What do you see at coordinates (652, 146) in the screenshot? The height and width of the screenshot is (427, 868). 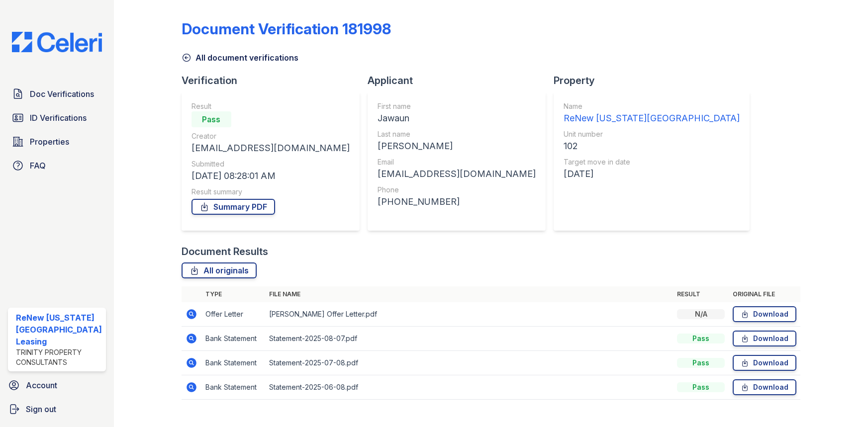 I see `div: 102` at bounding box center [652, 146].